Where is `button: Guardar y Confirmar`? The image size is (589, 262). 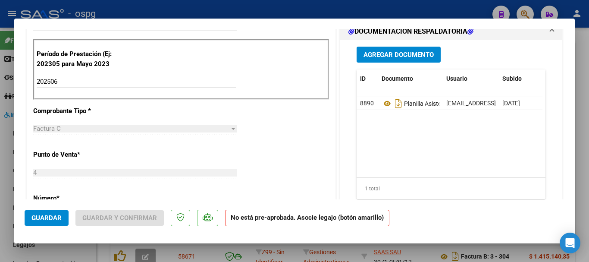
button: Guardar y Confirmar is located at coordinates (119, 218).